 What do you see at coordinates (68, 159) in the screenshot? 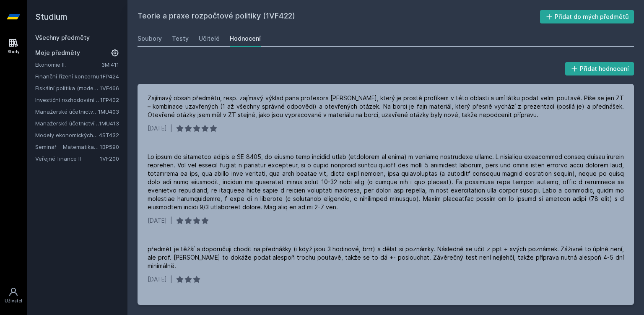
I see `a: Veřejné finance II` at bounding box center [68, 159].